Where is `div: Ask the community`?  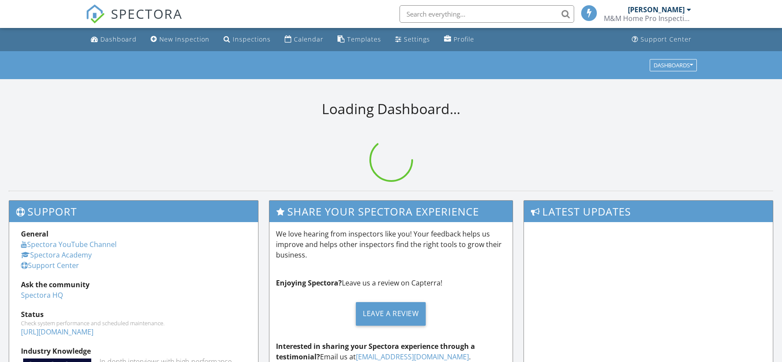
div: Ask the community is located at coordinates (134, 284).